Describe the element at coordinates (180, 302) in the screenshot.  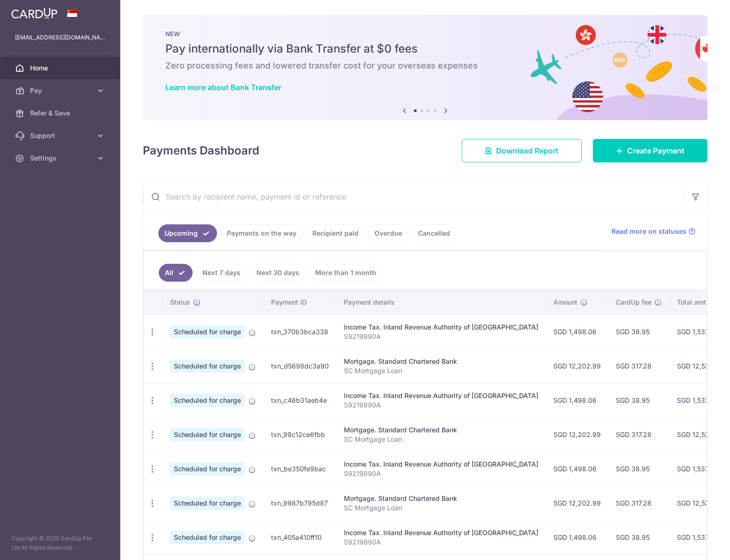
I see `span: Status` at that location.